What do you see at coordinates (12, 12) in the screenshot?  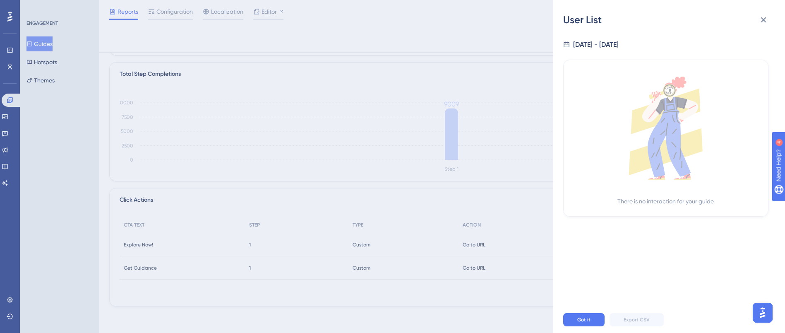 I see `button: Open AI Assistant Launcher` at bounding box center [12, 12].